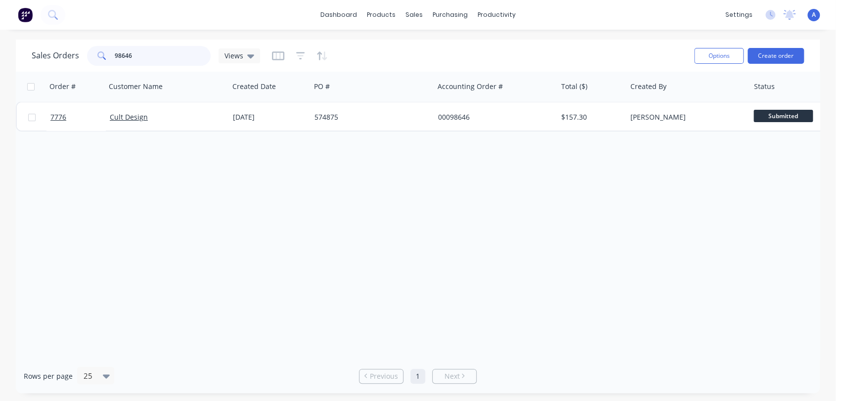 This screenshot has width=844, height=401. What do you see at coordinates (163, 56) in the screenshot?
I see `input: Search...` at bounding box center [163, 56].